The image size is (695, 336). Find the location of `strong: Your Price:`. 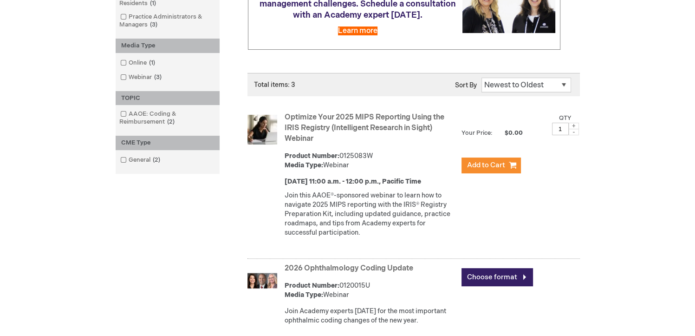

strong: Your Price: is located at coordinates (477, 133).